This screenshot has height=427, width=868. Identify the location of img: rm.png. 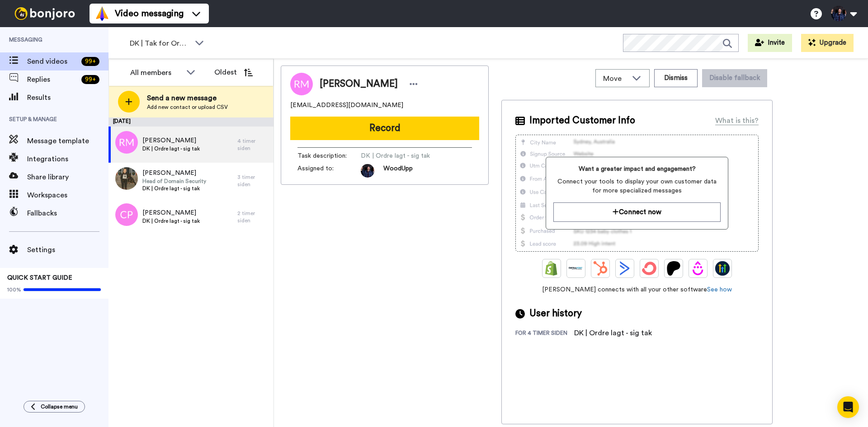
(127, 142).